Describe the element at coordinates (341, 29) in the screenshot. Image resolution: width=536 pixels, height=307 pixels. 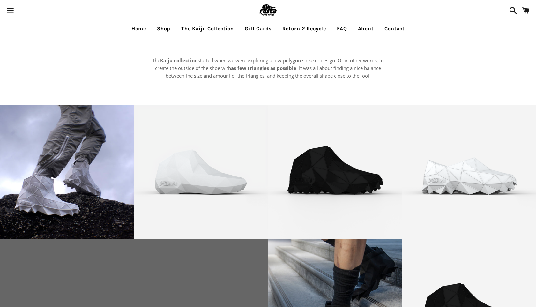
I see `a: FAQ` at that location.